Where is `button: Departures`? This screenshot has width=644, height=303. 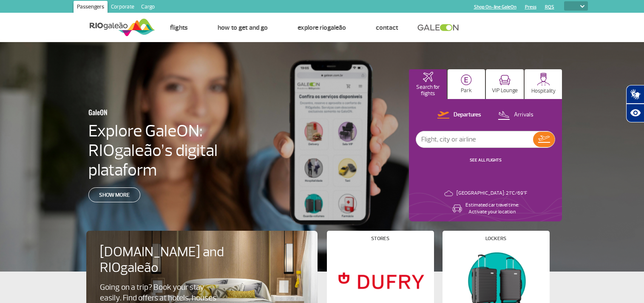 button: Departures is located at coordinates (459, 115).